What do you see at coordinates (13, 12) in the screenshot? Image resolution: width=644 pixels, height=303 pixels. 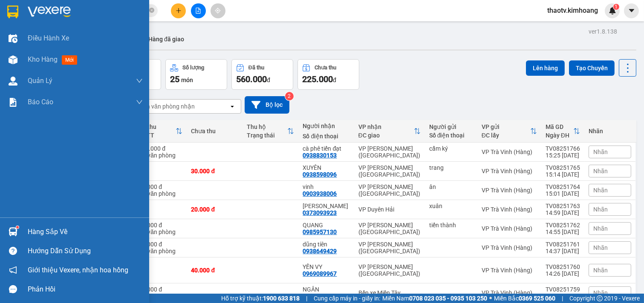 I see `img: logo-vxr` at bounding box center [13, 12].